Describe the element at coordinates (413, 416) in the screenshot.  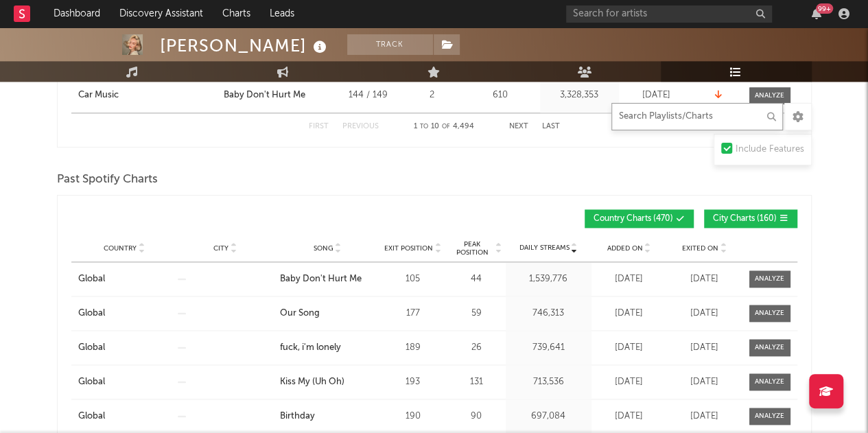
I see `div: 190` at that location.